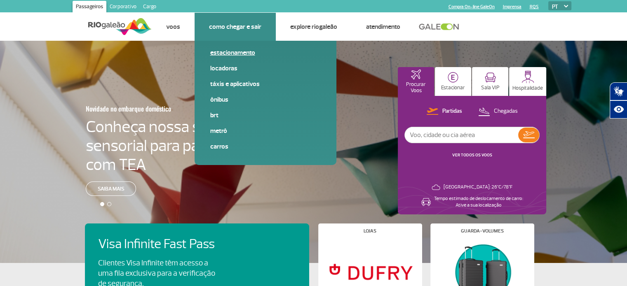  I want to click on a: Explore RIOgaleão, so click(314, 27).